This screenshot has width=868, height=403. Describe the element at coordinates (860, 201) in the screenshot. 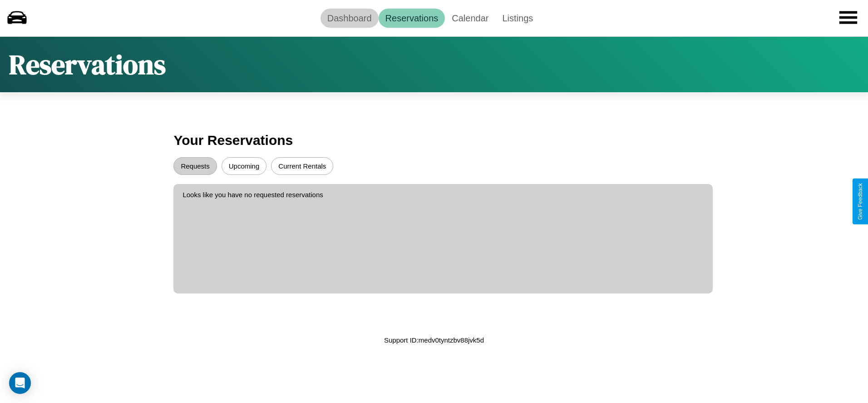

I see `div: Give Feedback` at that location.